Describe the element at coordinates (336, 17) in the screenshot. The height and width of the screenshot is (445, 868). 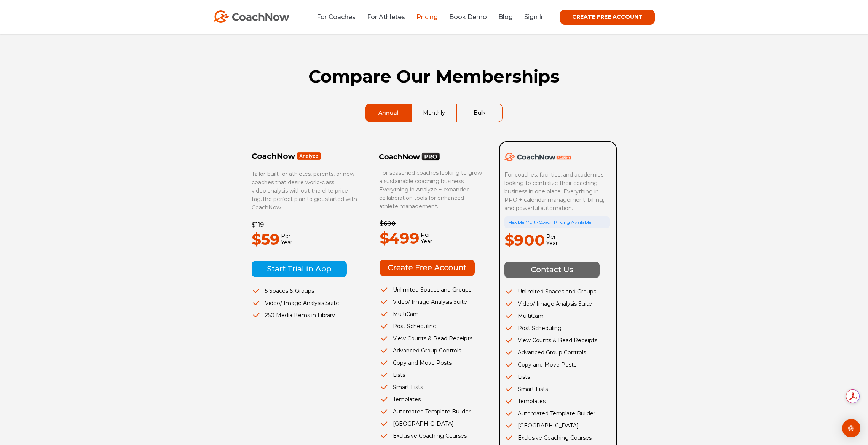
I see `a: For Coaches` at that location.